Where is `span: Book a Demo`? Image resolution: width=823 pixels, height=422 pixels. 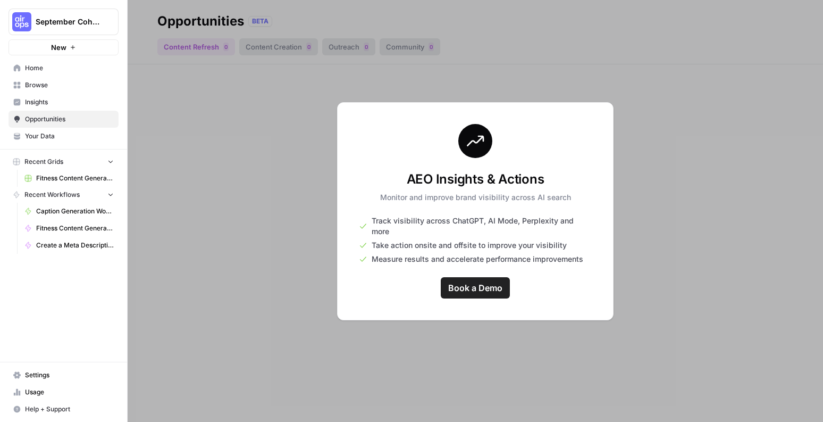 span: Book a Demo is located at coordinates (475, 288).